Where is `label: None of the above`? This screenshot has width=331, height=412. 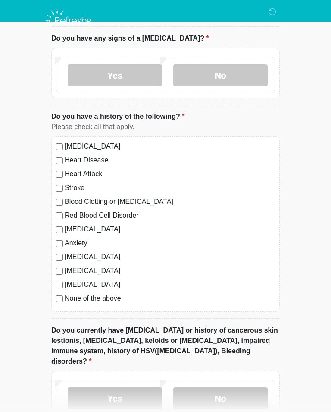
label: None of the above is located at coordinates (170, 298).